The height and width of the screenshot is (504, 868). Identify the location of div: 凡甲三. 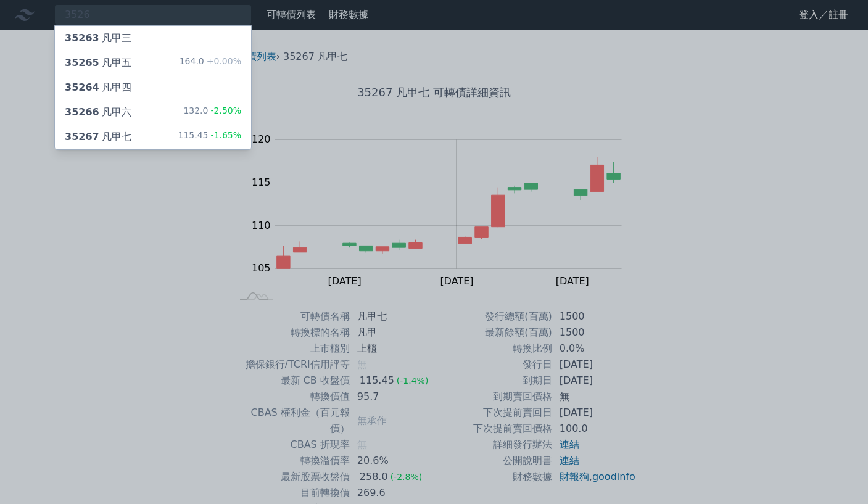
(98, 38).